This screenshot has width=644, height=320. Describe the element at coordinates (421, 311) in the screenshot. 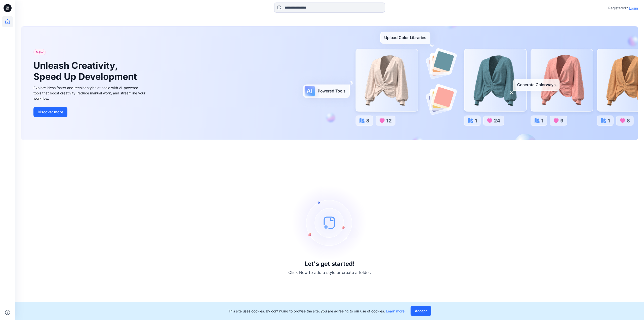

I see `button: Accept` at that location.